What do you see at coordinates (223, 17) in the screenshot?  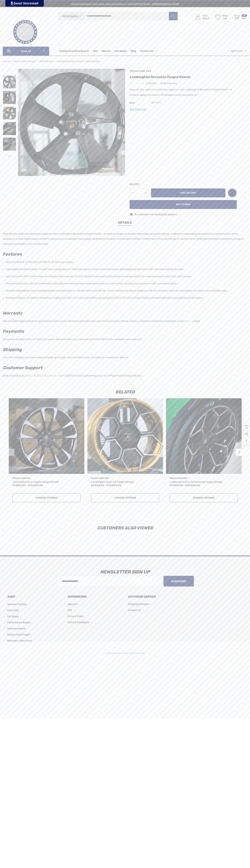 I see `a: Wish List Wish List` at bounding box center [223, 17].